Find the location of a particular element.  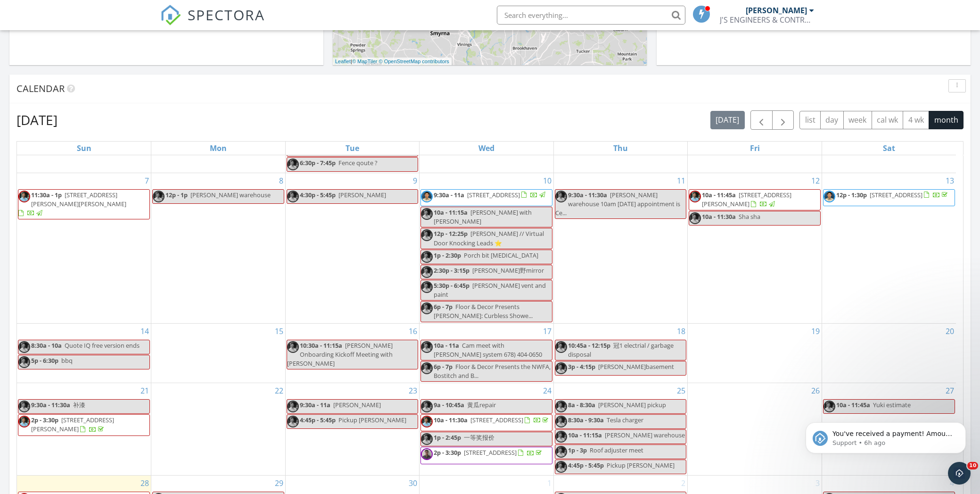

span: Quote IQ free version ends is located at coordinates (102, 346).